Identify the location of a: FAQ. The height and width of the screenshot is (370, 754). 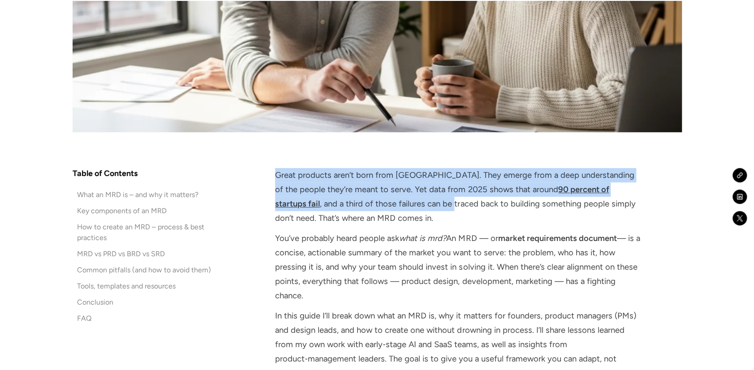
(143, 319).